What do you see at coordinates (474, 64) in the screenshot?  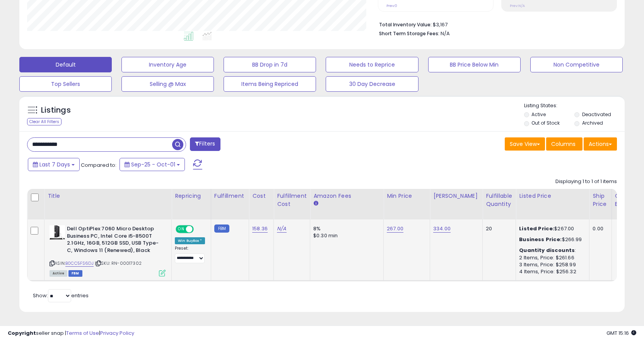 I see `button: BB Price Below Min` at bounding box center [474, 64].